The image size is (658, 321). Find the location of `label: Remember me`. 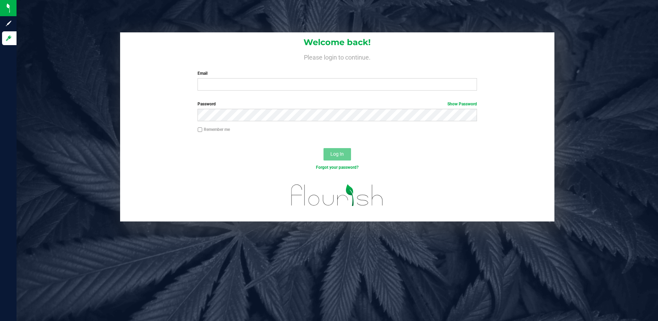

label: Remember me is located at coordinates (214, 129).